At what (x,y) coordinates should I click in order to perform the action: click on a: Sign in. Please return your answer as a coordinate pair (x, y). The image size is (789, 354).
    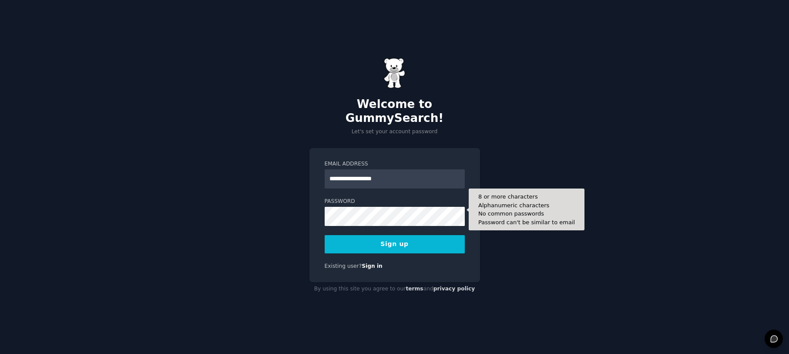
    Looking at the image, I should click on (372, 266).